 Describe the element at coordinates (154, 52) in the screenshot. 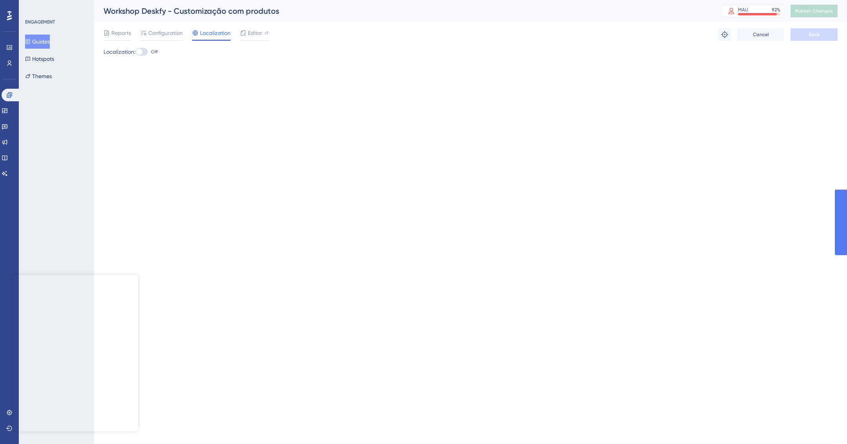

I see `span: Off` at that location.